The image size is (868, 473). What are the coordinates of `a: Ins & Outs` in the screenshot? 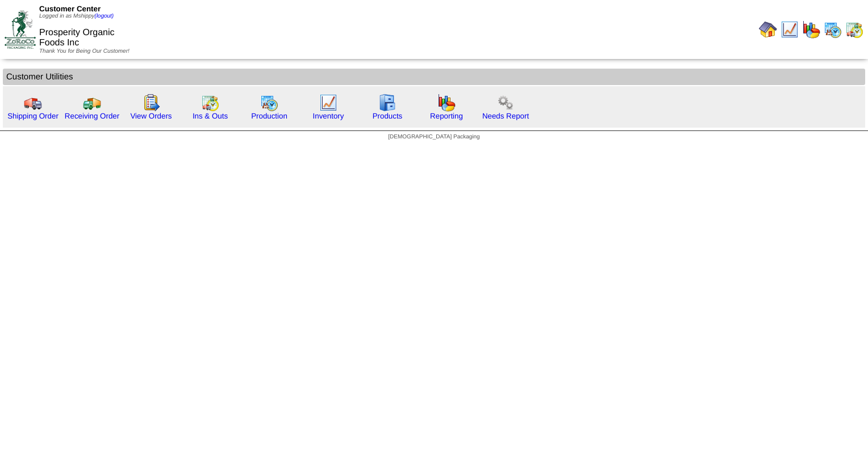 It's located at (210, 116).